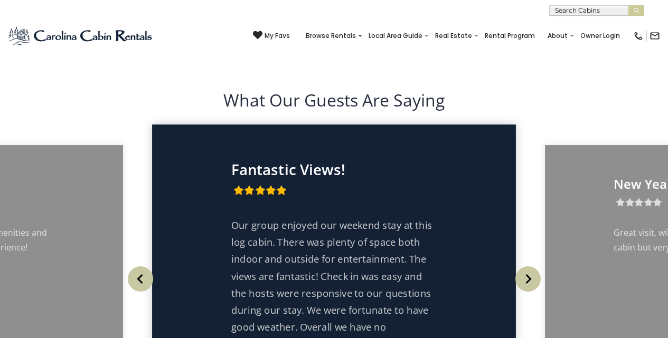 This screenshot has width=668, height=338. What do you see at coordinates (453, 36) in the screenshot?
I see `a: Real Estate` at bounding box center [453, 36].